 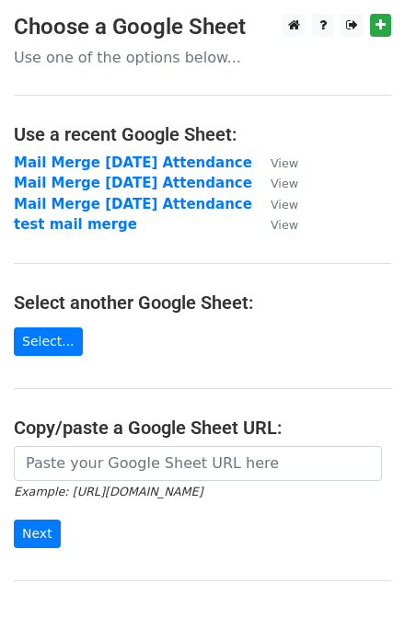 I want to click on strong: test mail merge, so click(x=75, y=224).